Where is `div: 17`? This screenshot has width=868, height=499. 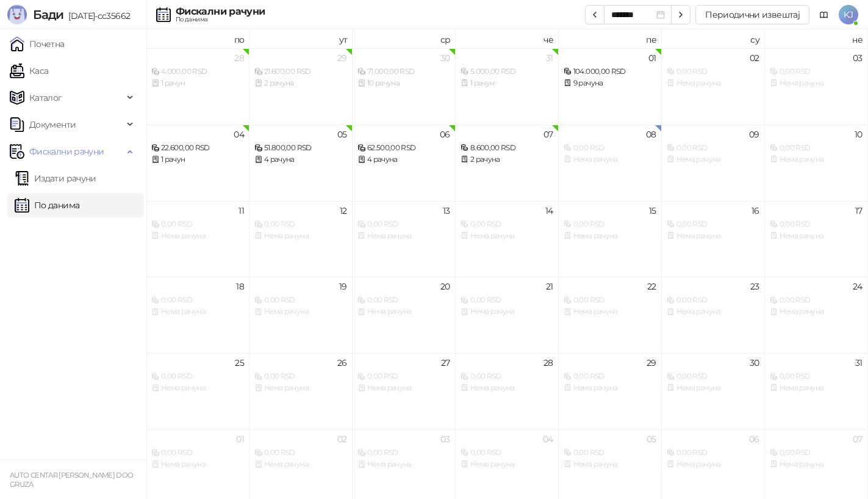 div: 17 is located at coordinates (859, 211).